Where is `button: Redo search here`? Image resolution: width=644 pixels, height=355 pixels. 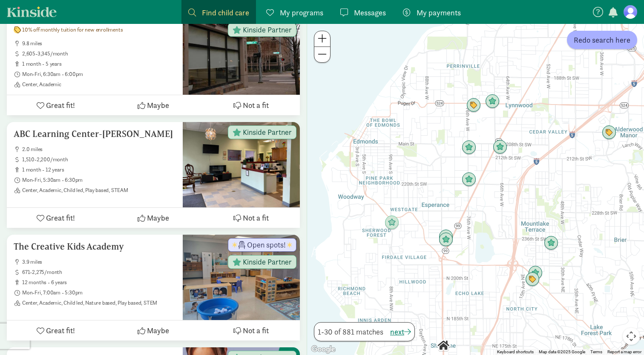 button: Redo search here is located at coordinates (602, 40).